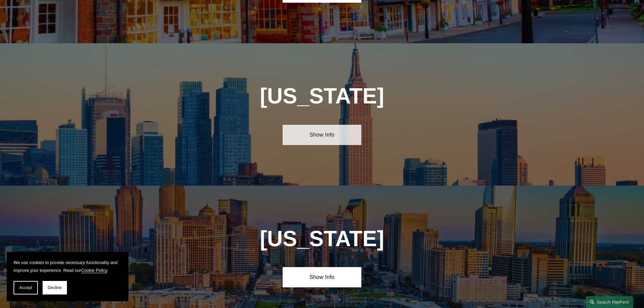  I want to click on section: Cookie banner, so click(68, 277).